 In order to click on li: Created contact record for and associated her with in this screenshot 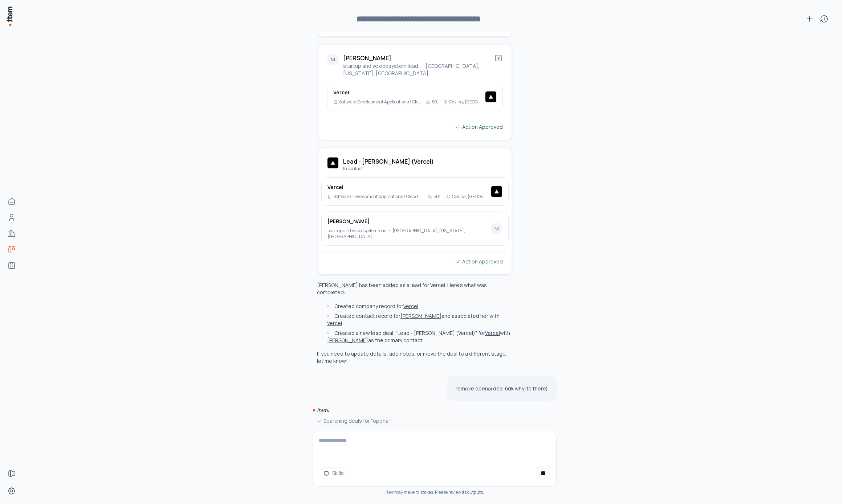, I will do `click(419, 320)`.